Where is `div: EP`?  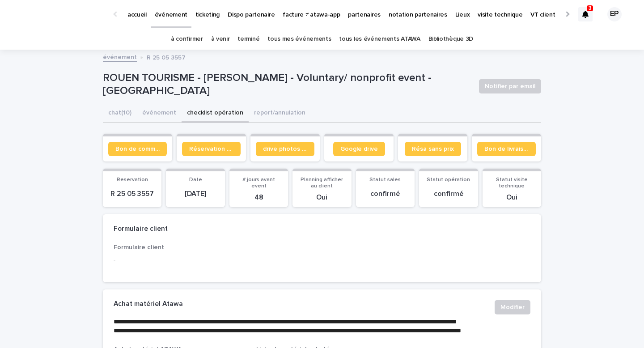
div: EP is located at coordinates (615, 14).